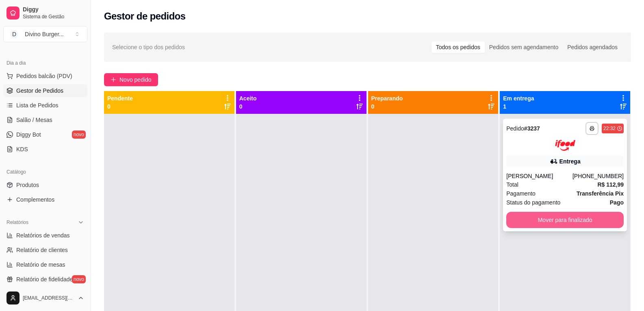  Describe the element at coordinates (519, 99) in the screenshot. I see `p: Em entrega` at that location.